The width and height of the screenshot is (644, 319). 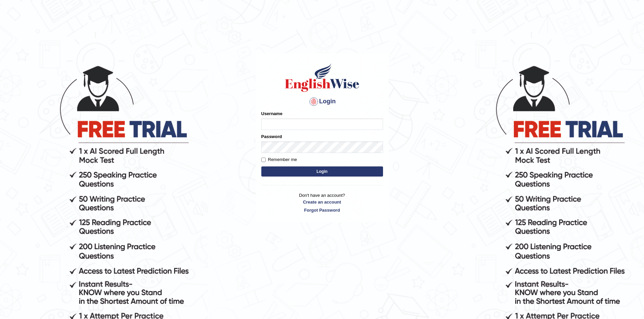 I want to click on a: Forgot Password, so click(x=322, y=210).